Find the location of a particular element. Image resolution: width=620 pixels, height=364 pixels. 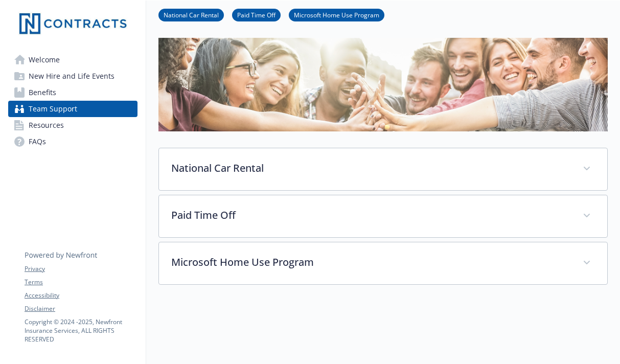

a: Terms is located at coordinates (81, 282).